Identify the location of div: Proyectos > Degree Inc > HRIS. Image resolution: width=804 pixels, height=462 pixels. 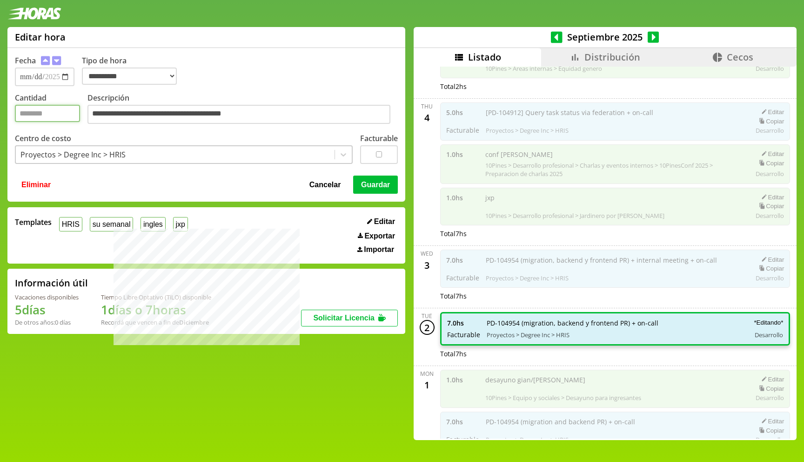
(73, 154).